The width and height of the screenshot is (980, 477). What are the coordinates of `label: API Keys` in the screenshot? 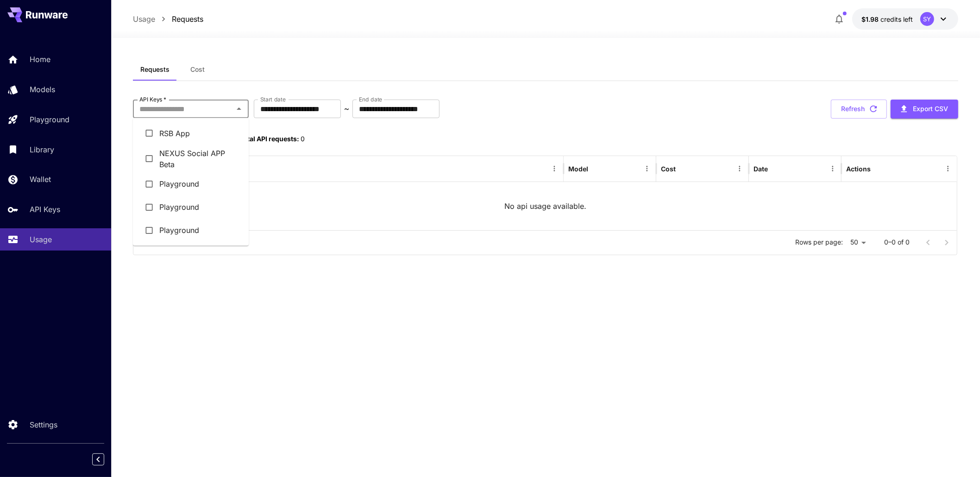 It's located at (153, 99).